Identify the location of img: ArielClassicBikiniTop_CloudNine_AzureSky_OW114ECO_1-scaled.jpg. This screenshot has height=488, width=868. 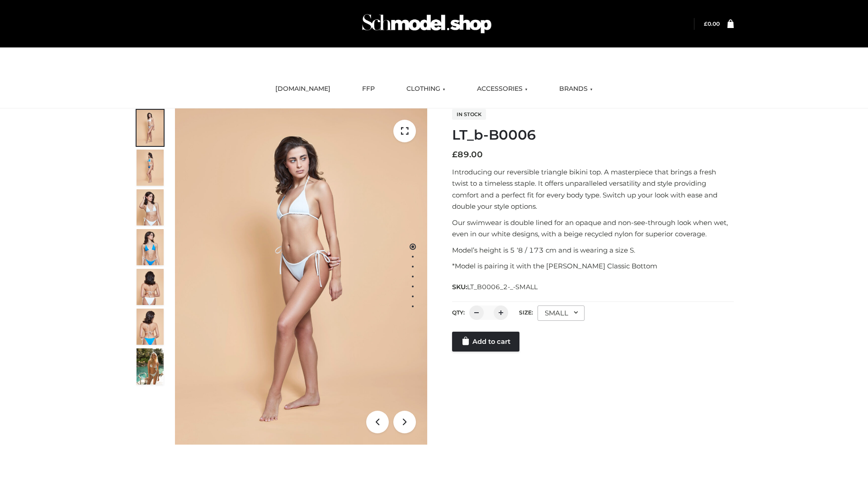
(150, 128).